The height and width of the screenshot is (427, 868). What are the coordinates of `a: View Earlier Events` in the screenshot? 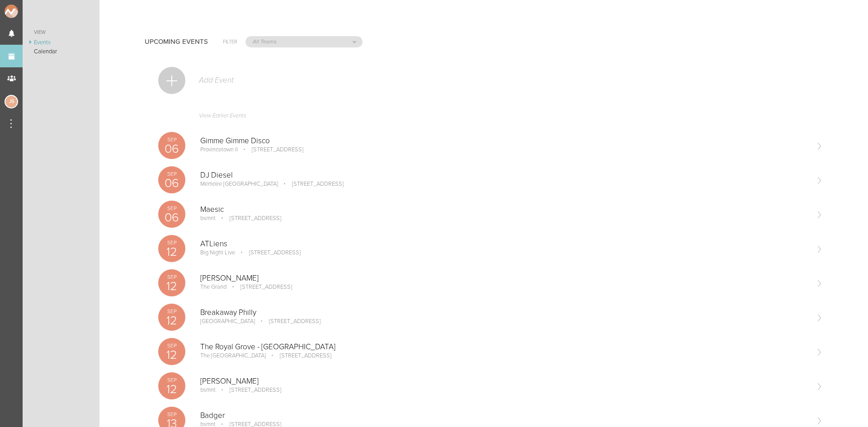 It's located at (490, 118).